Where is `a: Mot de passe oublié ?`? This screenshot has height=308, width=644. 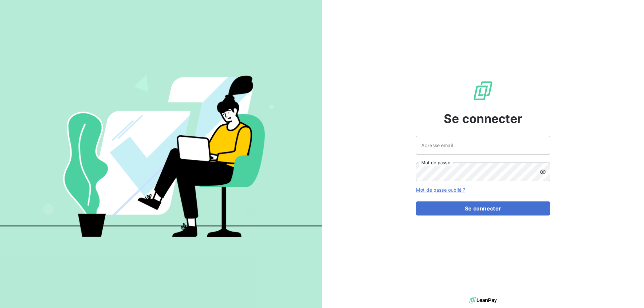 a: Mot de passe oublié ? is located at coordinates (440, 190).